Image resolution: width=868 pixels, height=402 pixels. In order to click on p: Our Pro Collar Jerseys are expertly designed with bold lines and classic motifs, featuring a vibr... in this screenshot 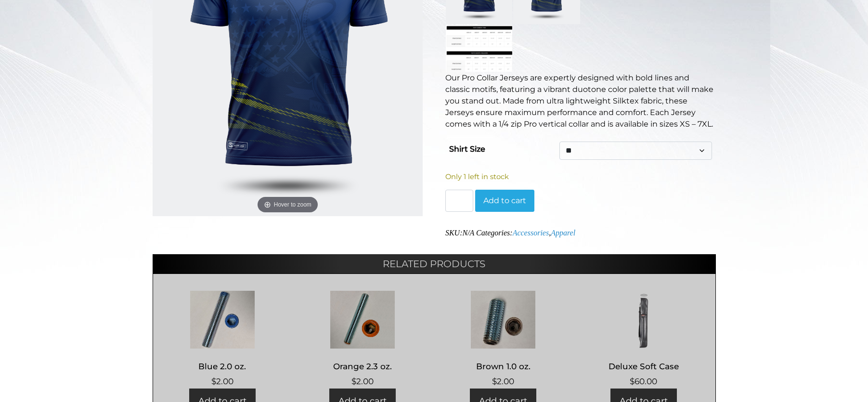, I will do `click(581, 101)`.